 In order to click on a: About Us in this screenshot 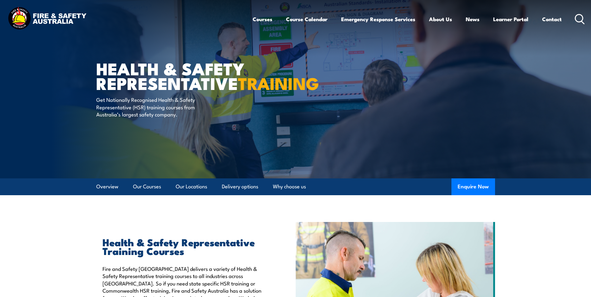, I will do `click(440, 19)`.